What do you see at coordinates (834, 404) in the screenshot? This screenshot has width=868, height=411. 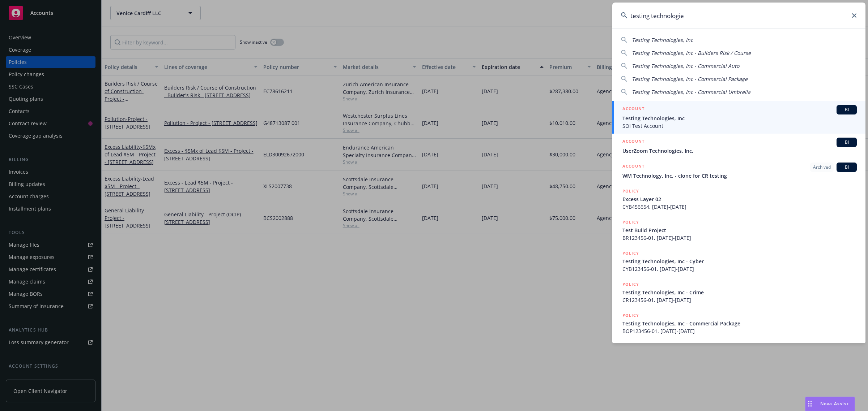 I see `span: Nova Assist` at bounding box center [834, 404].